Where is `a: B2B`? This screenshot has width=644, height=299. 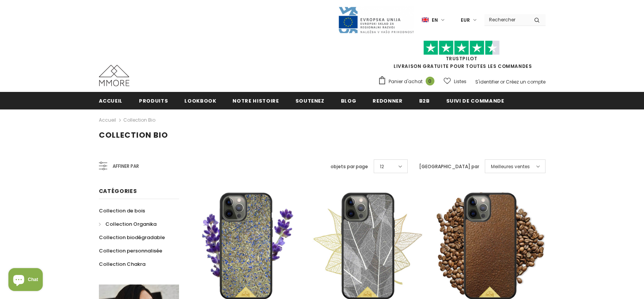
a: B2B is located at coordinates (425, 100).